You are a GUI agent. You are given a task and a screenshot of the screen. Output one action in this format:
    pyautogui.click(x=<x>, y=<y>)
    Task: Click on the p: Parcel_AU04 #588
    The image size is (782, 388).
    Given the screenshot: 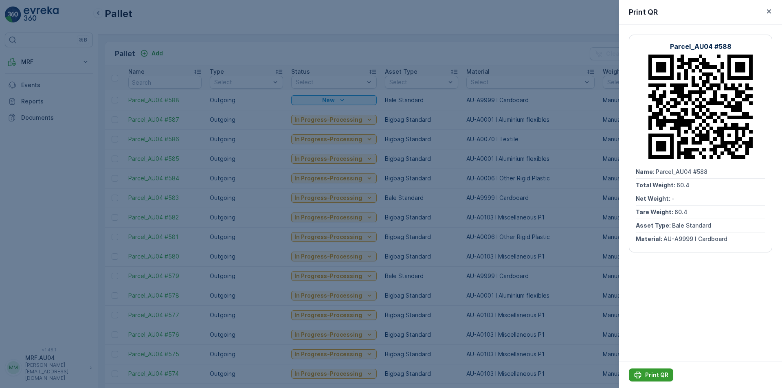 What is the action you would take?
    pyautogui.click(x=700, y=46)
    